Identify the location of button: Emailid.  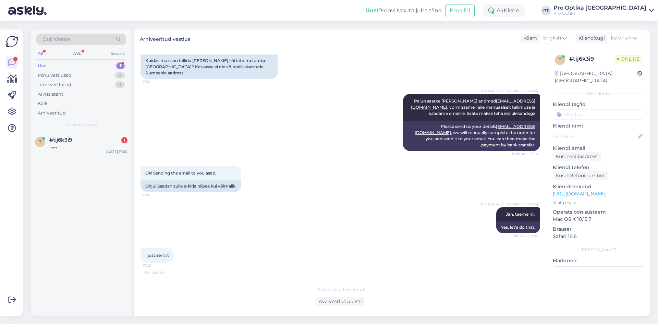
(460, 11).